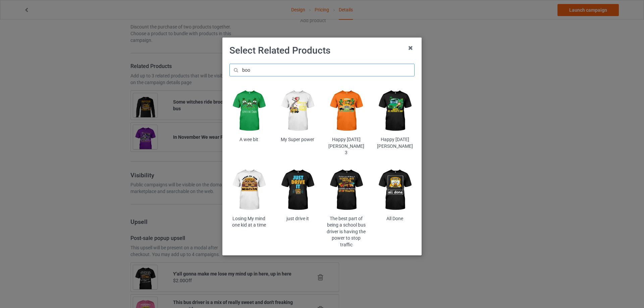  What do you see at coordinates (249, 222) in the screenshot?
I see `div: Losing My mind one kid at a time` at bounding box center [249, 222].